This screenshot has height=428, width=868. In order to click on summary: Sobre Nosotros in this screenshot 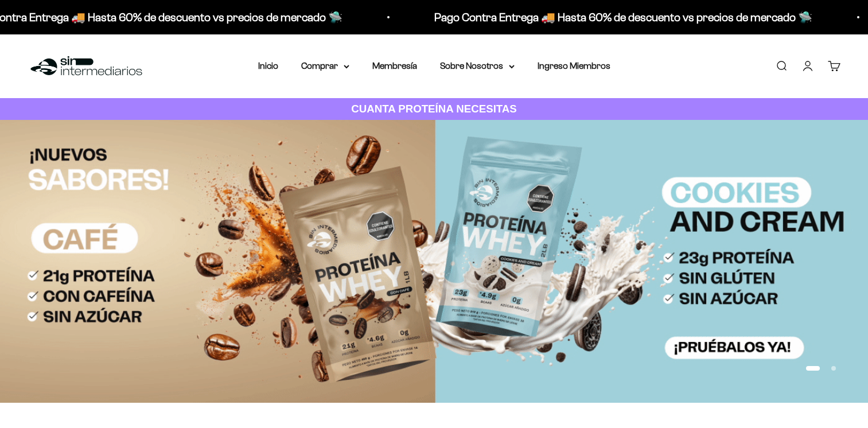, I will do `click(477, 66)`.